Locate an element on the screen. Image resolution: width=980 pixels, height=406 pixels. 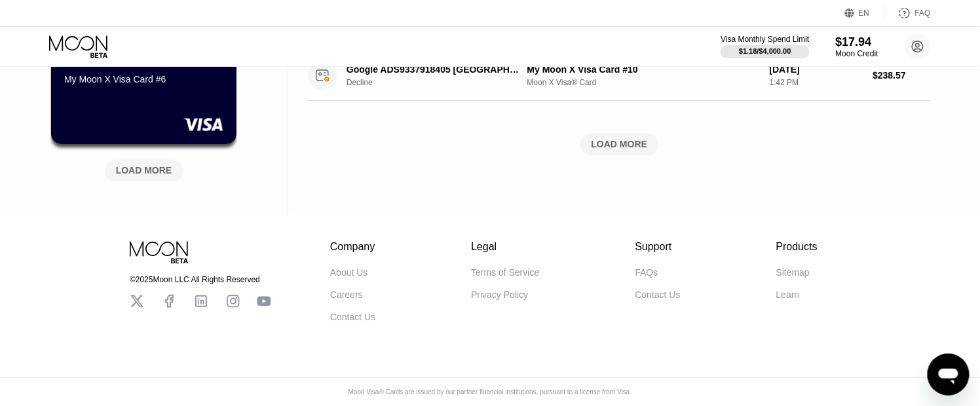
div: $238.57 is located at coordinates (902, 75).